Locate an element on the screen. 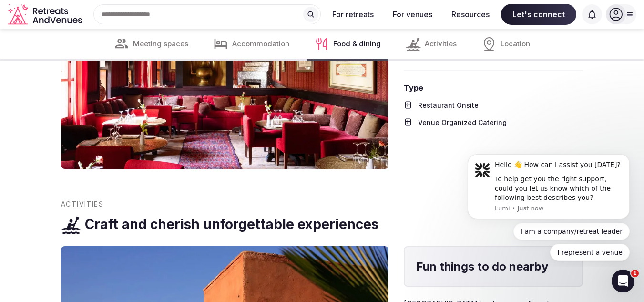 This screenshot has height=302, width=644. div: Message content is located at coordinates (105, 36).